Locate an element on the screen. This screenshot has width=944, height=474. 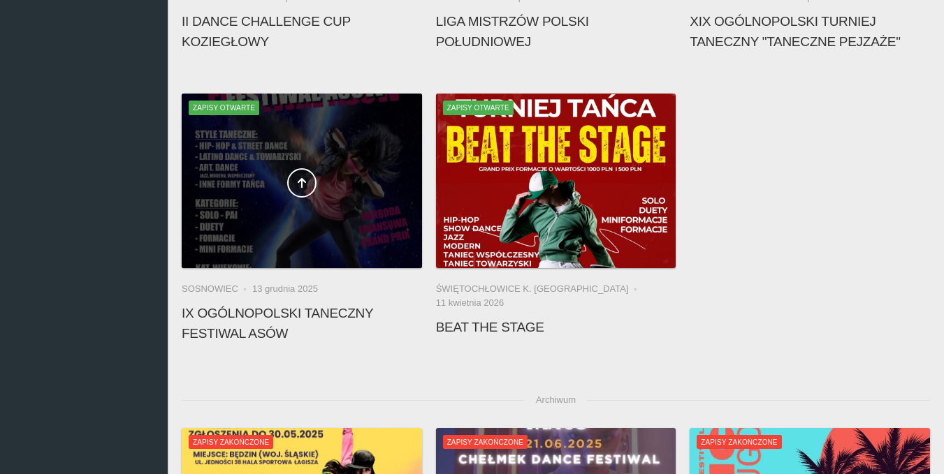
h4: Liga Mistrzów Polski Południowej is located at coordinates (556, 31).